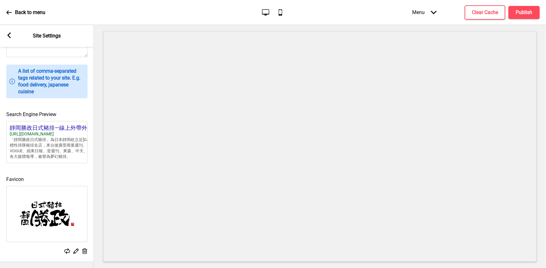 The image size is (546, 268). Describe the element at coordinates (57, 128) in the screenshot. I see `div: 靜岡勝政日式豬排—線上外帶外送網站 …` at that location.